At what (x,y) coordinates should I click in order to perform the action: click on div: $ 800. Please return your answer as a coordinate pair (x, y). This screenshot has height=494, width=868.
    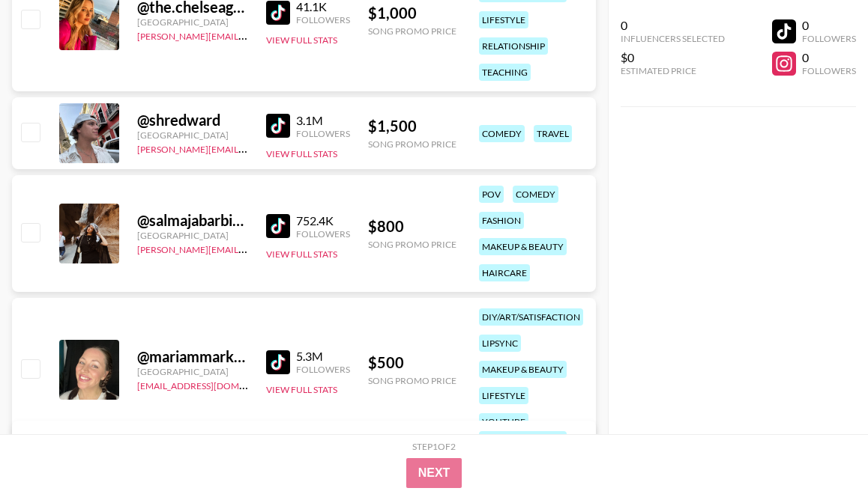
    Looking at the image, I should click on (413, 227).